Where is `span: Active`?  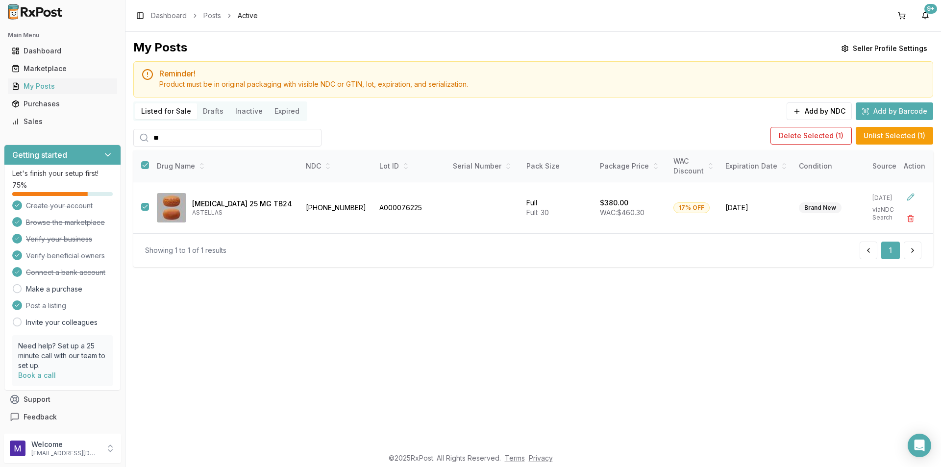
span: Active is located at coordinates (247, 16).